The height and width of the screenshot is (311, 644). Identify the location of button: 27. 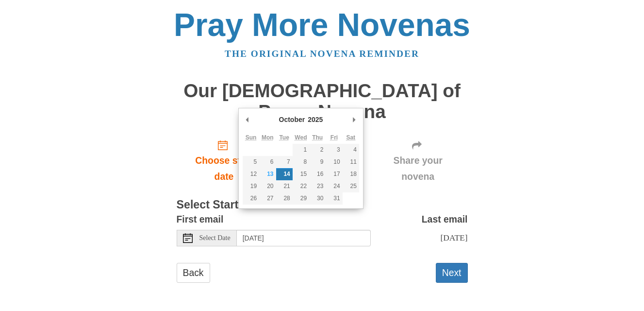
(267, 198).